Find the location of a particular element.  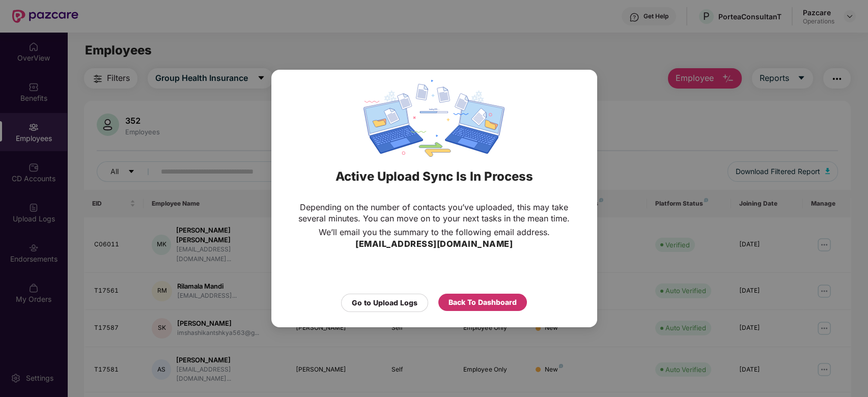

div: Go to Upload Logs is located at coordinates (384, 303).